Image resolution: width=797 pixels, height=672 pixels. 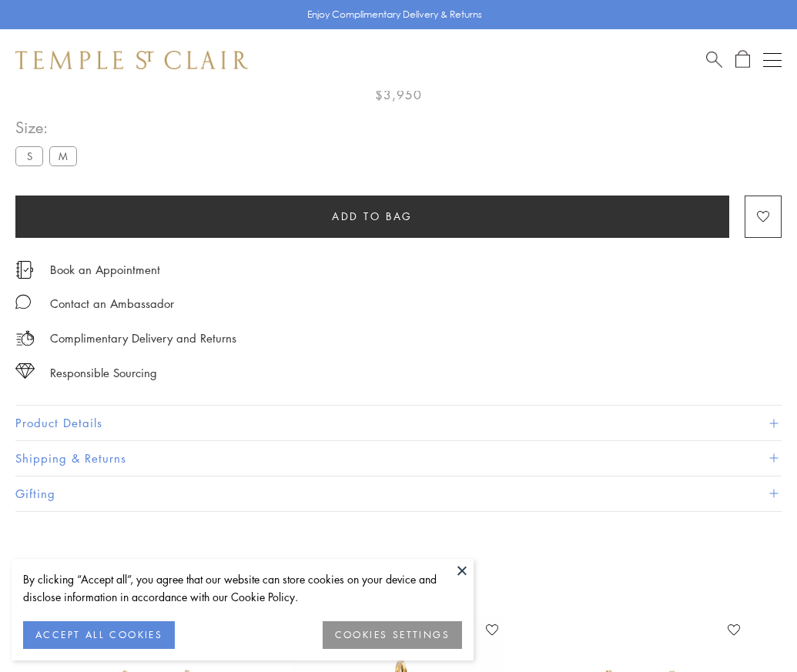 What do you see at coordinates (24, 338) in the screenshot?
I see `img: icon_delivery.svg` at bounding box center [24, 338].